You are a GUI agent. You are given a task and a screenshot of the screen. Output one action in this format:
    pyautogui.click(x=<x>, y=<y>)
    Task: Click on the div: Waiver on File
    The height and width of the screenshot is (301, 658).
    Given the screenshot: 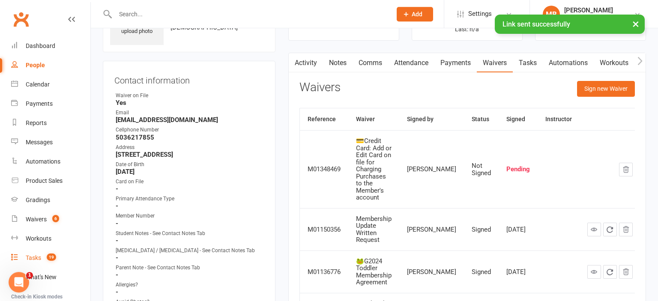 What is the action you would take?
    pyautogui.click(x=190, y=96)
    